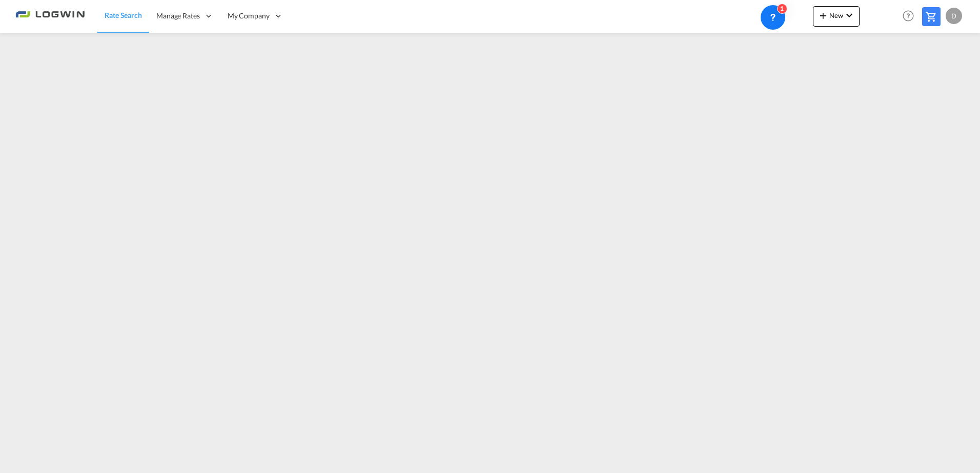 The image size is (980, 473). I want to click on span: Rate Search, so click(123, 15).